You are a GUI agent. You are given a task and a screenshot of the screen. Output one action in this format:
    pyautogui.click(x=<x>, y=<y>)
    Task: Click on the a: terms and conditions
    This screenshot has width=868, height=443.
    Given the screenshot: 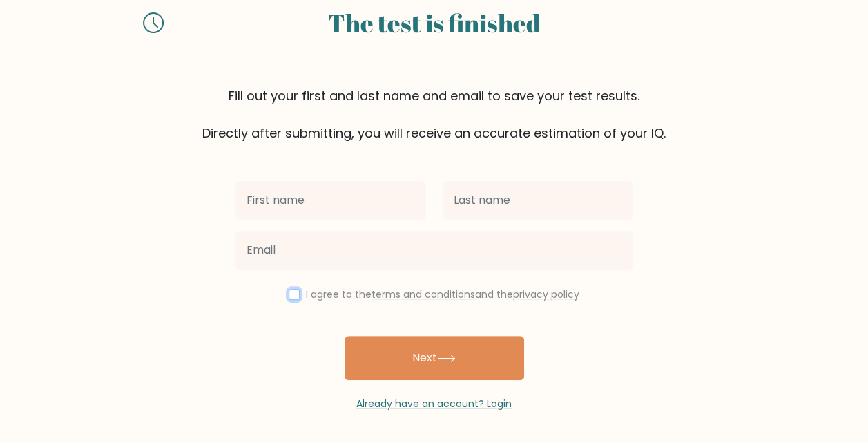 What is the action you would take?
    pyautogui.click(x=423, y=294)
    